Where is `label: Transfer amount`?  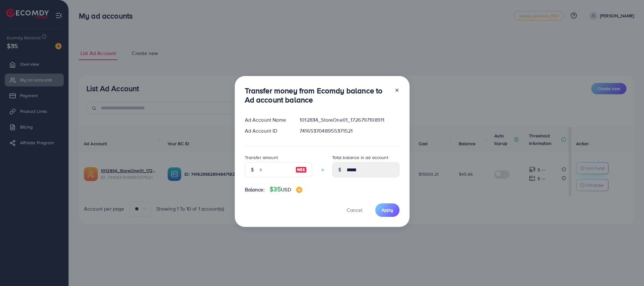
label: Transfer amount is located at coordinates (261, 157).